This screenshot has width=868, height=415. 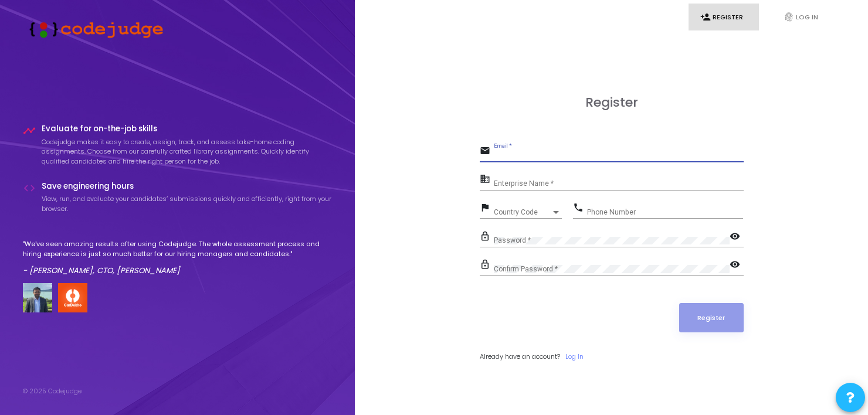 What do you see at coordinates (187, 204) in the screenshot?
I see `p: View, run, and evaluate your candidates’ submissions quickly and efficiently, right from your bro...` at bounding box center [187, 204].